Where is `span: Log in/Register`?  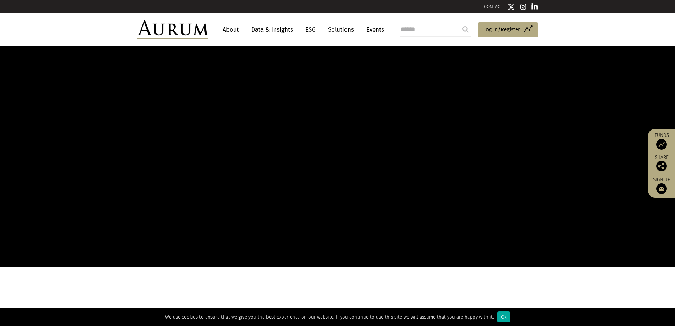 span: Log in/Register is located at coordinates (502, 29).